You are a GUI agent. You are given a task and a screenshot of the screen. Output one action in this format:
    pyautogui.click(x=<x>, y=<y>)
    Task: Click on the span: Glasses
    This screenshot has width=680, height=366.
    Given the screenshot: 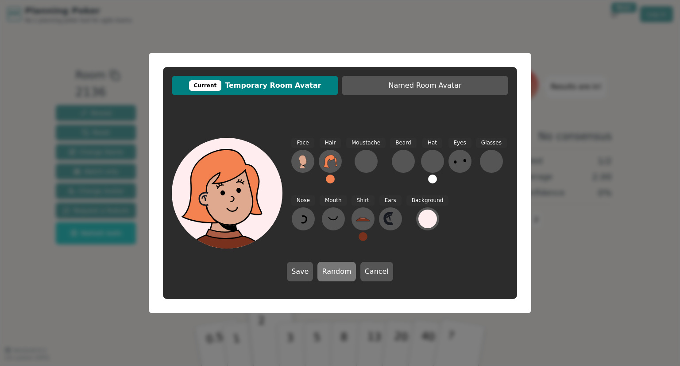 What is the action you would take?
    pyautogui.click(x=492, y=143)
    